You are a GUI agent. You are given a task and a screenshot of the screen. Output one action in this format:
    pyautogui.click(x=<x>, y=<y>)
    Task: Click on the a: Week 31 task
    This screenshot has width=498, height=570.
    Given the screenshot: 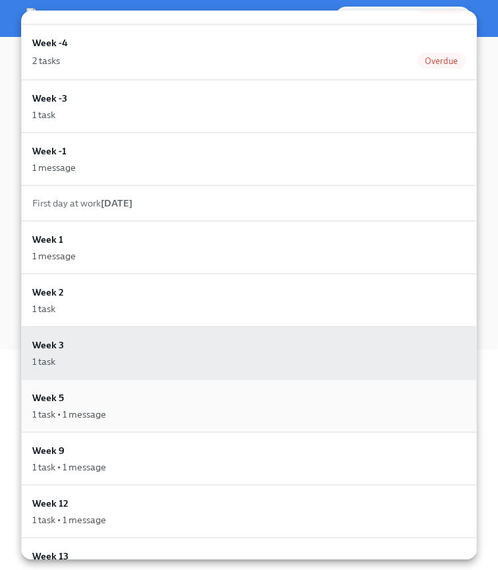 What is the action you would take?
    pyautogui.click(x=249, y=353)
    